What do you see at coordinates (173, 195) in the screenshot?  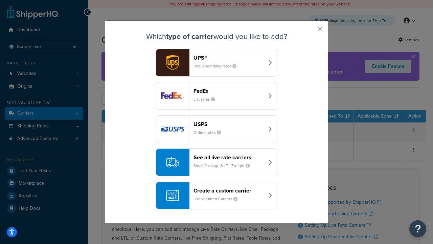 I see `img: icon-carrier-custom-c93b8a24.svg` at bounding box center [173, 195].